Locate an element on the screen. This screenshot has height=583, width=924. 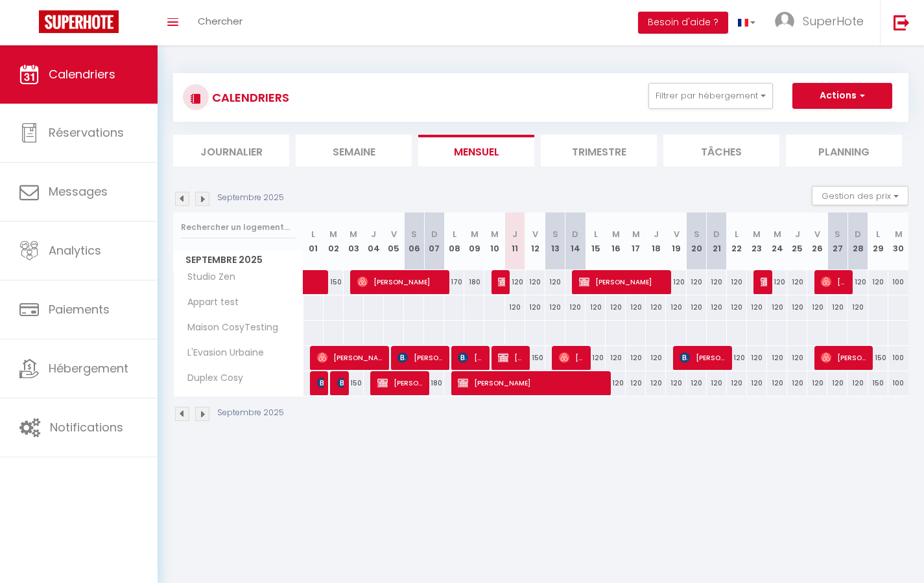
div: 150 is located at coordinates (878, 383).